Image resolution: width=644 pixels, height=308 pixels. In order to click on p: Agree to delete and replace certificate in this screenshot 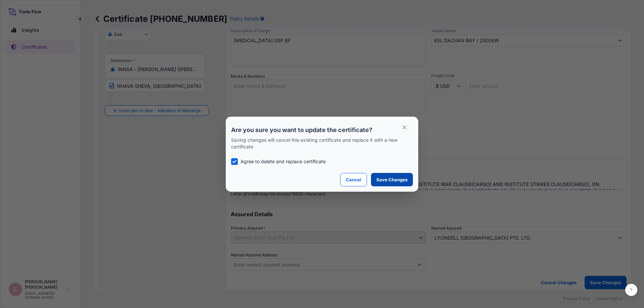, I will do `click(283, 161)`.